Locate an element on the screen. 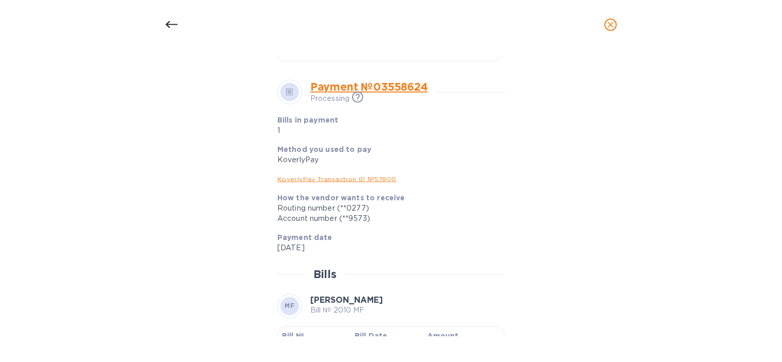 Image resolution: width=782 pixels, height=362 pixels. div: Routing number (**0277) is located at coordinates (387, 208).